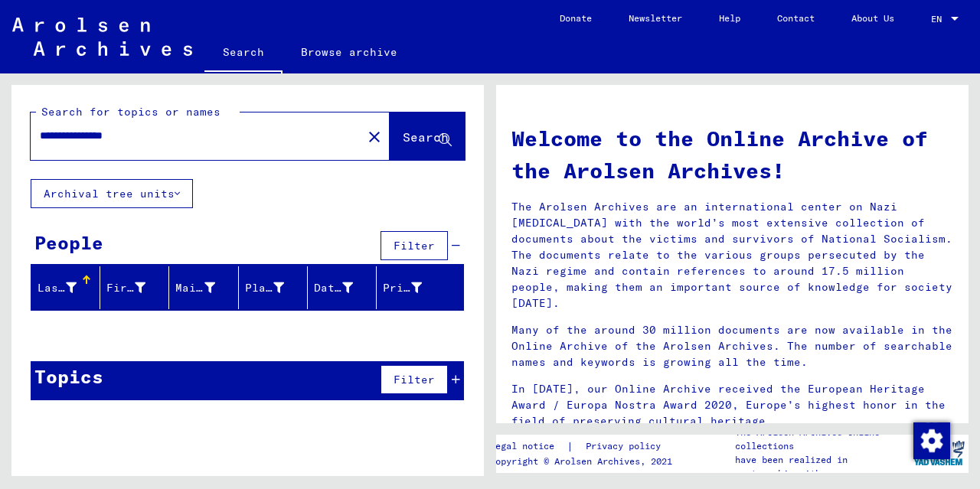  Describe the element at coordinates (731, 154) in the screenshot. I see `h1: Welcome to the Online Archive of the Arolsen Archives!` at that location.